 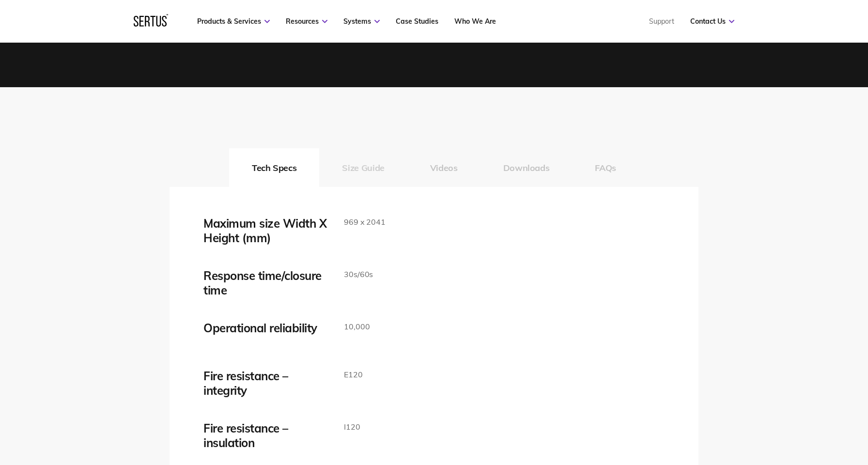 I want to click on p: E120, so click(x=353, y=375).